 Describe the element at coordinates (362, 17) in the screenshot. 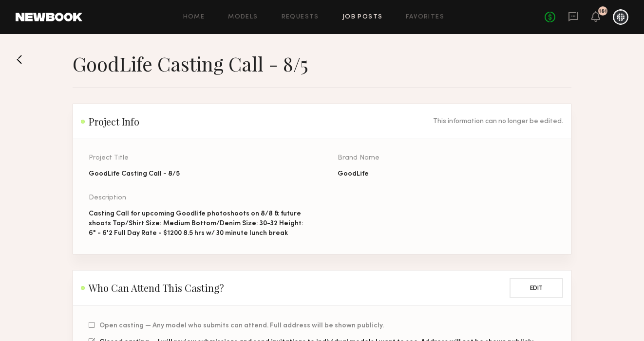

I see `a: Job Posts` at that location.